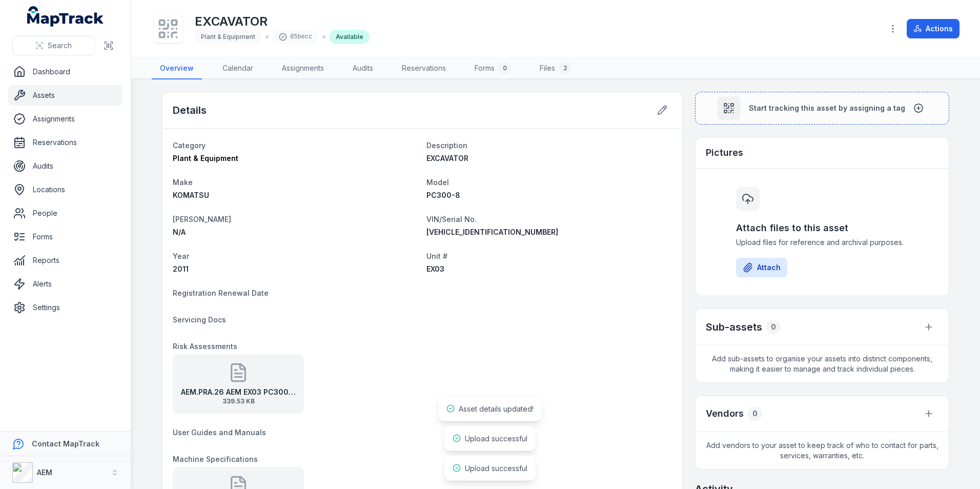 The width and height of the screenshot is (980, 489). What do you see at coordinates (438, 182) in the screenshot?
I see `span: Model` at bounding box center [438, 182].